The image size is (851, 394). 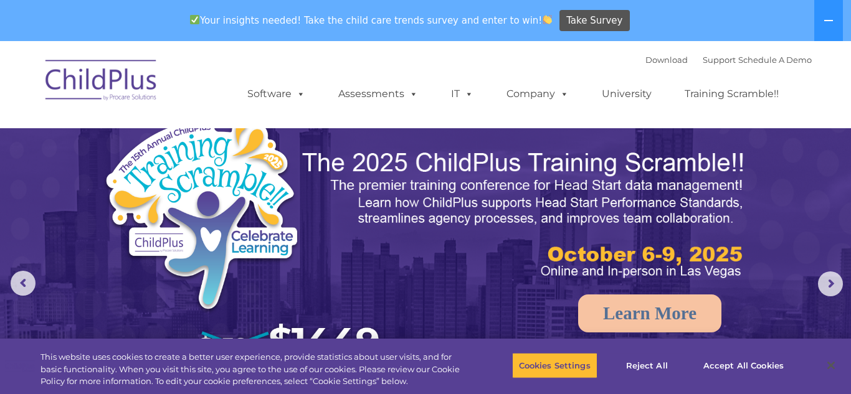 I want to click on span: Last name, so click(x=192, y=87).